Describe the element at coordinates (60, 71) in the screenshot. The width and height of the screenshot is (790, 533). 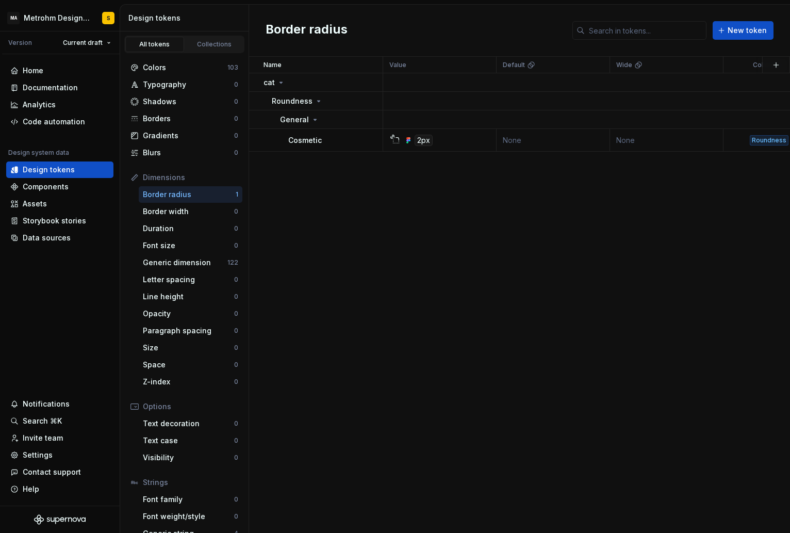
I see `a: Home` at that location.